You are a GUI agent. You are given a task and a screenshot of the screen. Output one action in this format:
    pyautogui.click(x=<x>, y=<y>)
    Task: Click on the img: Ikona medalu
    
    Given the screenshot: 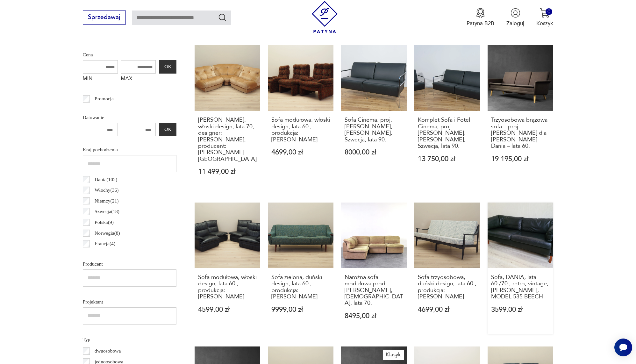 What is the action you would take?
    pyautogui.click(x=480, y=13)
    